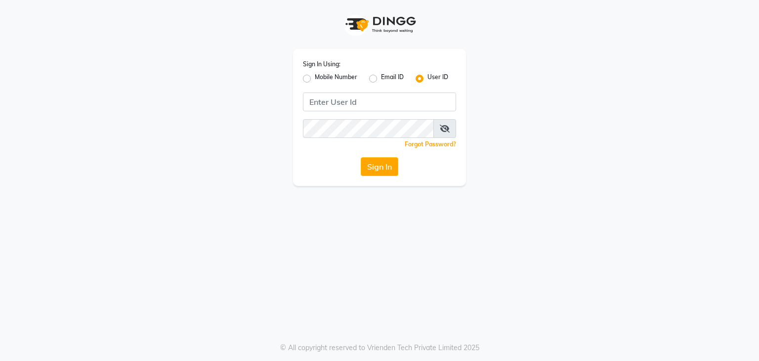  Describe the element at coordinates (438, 79) in the screenshot. I see `label: User ID` at that location.